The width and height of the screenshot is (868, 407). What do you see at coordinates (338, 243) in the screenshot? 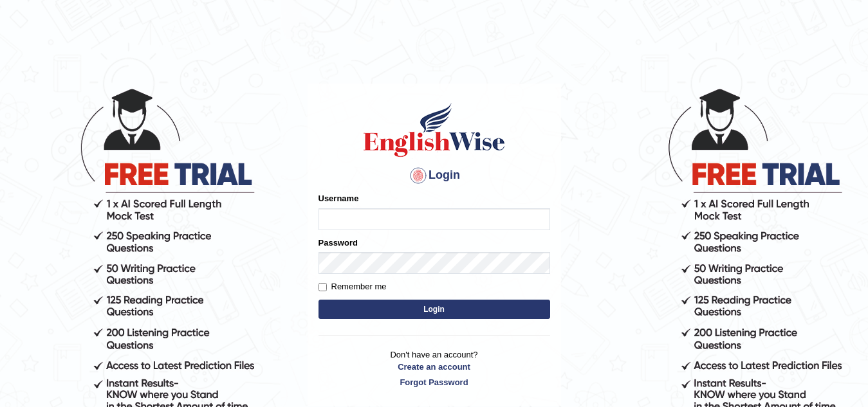
I see `label: Password` at bounding box center [338, 243].